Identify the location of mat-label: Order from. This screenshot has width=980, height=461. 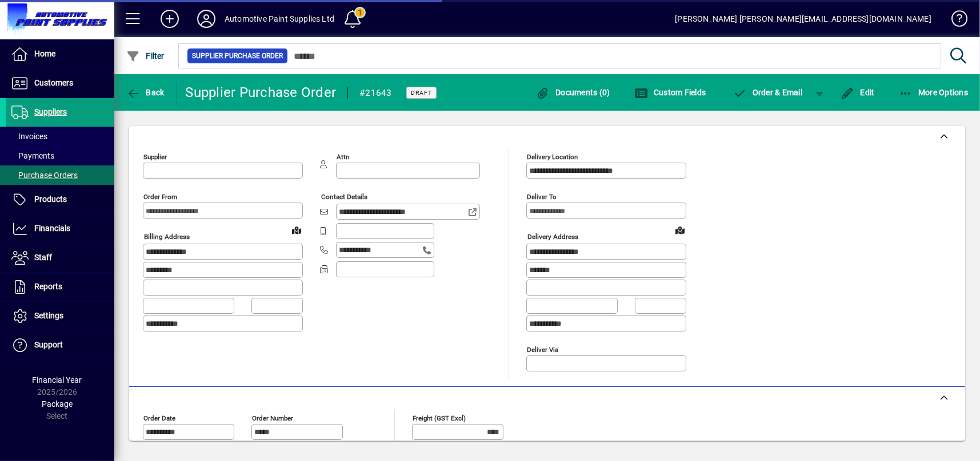
(160, 197).